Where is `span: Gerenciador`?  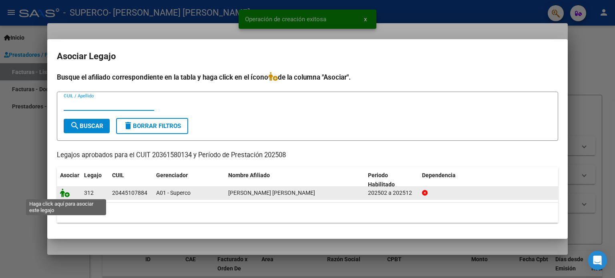
span: Gerenciador is located at coordinates (172, 175).